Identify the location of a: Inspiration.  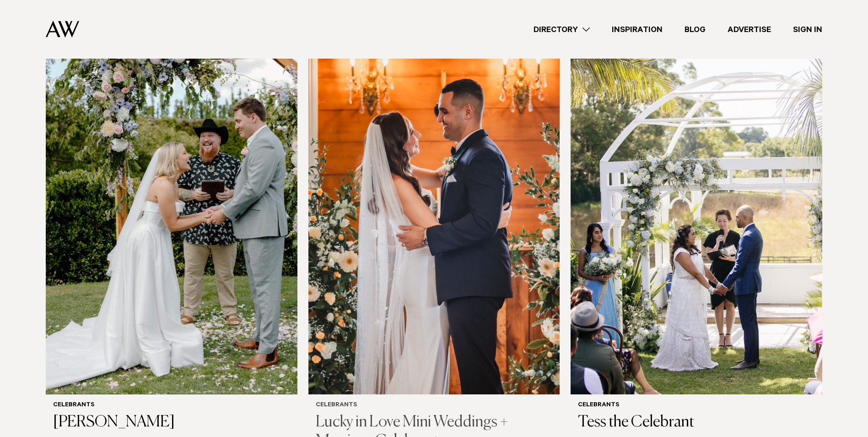
(637, 30).